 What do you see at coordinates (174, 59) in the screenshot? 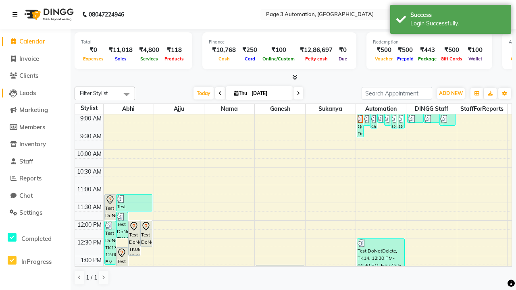
I see `span: Products` at bounding box center [174, 59].